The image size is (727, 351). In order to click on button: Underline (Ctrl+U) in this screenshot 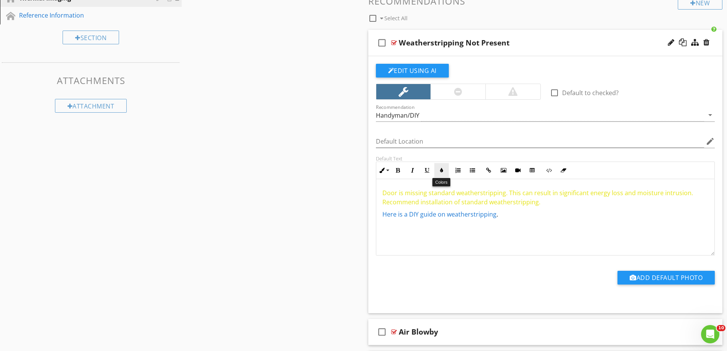, I will do `click(427, 170)`.